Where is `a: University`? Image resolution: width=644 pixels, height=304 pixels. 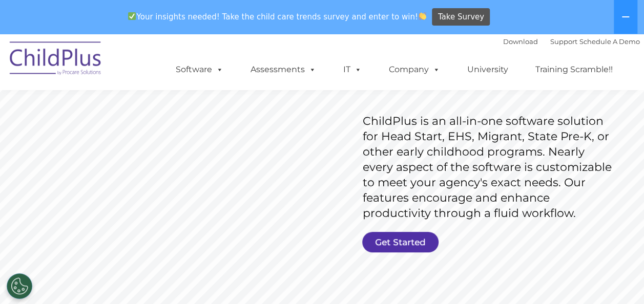
a: University is located at coordinates (487, 69).